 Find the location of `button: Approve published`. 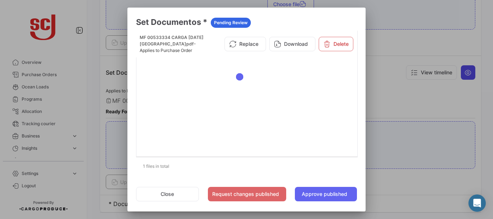

button: Approve published is located at coordinates (326, 194).